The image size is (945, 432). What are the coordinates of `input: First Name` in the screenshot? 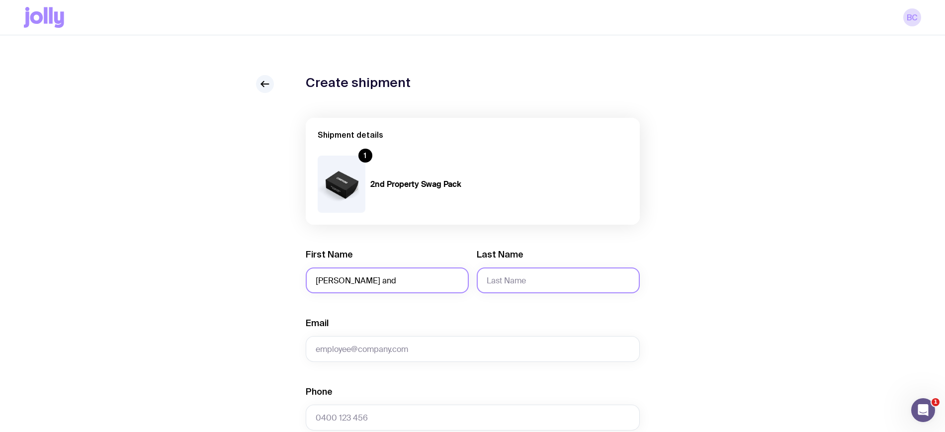 It's located at (387, 280).